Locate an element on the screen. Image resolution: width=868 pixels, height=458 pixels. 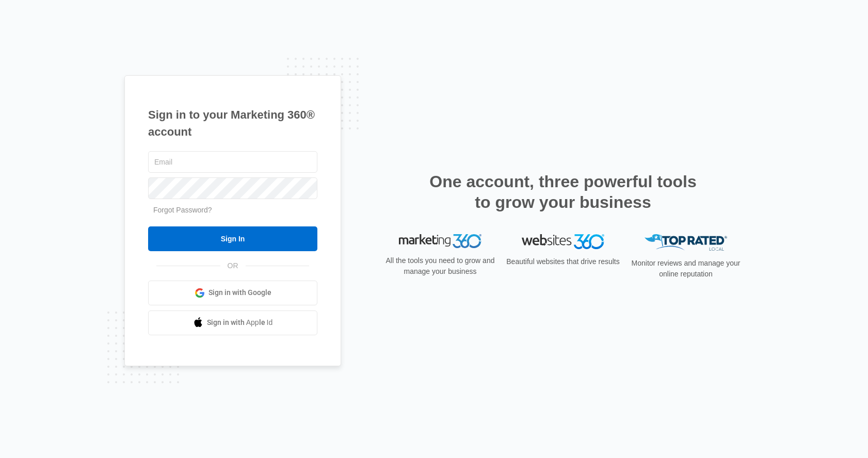
a: Sign in with Apple Id is located at coordinates (233, 323).